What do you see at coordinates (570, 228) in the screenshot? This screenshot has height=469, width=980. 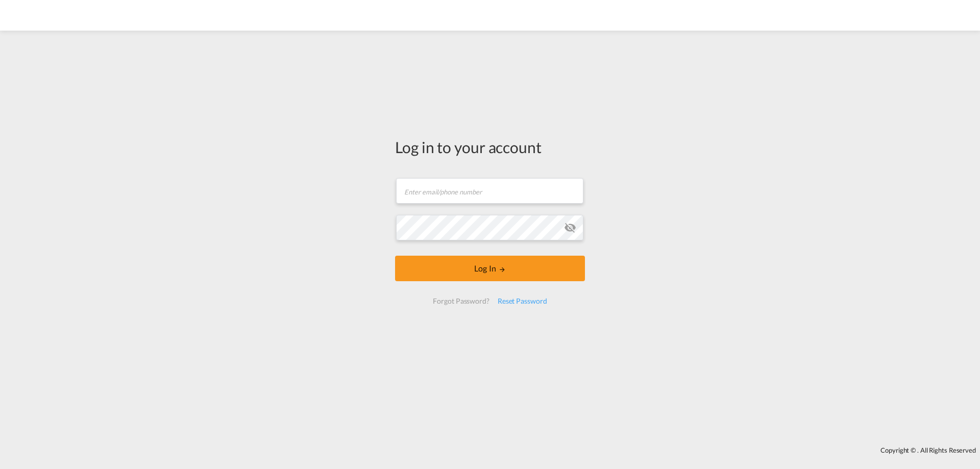 I see `md-icon: icon-eye-off` at bounding box center [570, 228].